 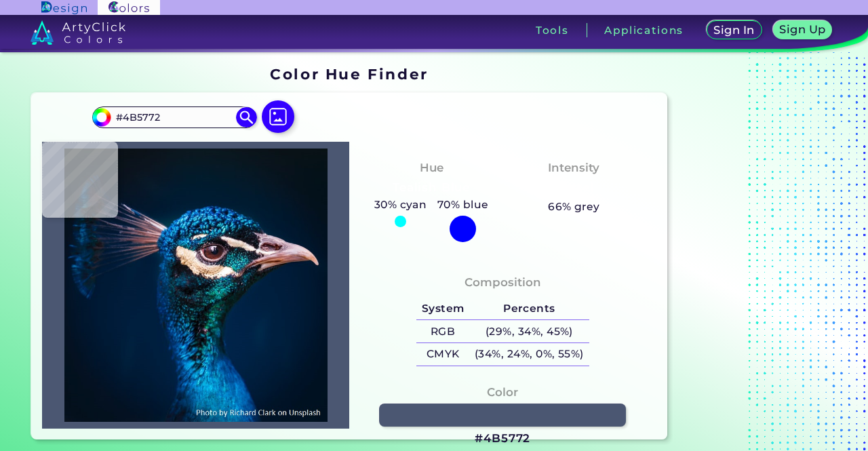 I want to click on h4: Hue, so click(x=431, y=168).